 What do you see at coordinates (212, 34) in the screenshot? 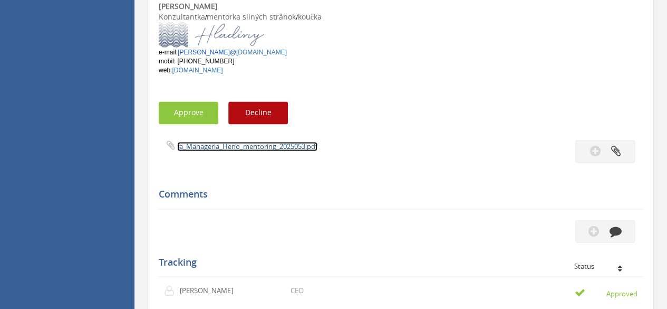
I see `img: AIorK4zkxKR5i_gRHm8W4tx6oWLrQRmFJaMo356aBvwA0z1FRj0T9MPHaowJ54iKRvhELXM-4O8trsE` at bounding box center [212, 34].